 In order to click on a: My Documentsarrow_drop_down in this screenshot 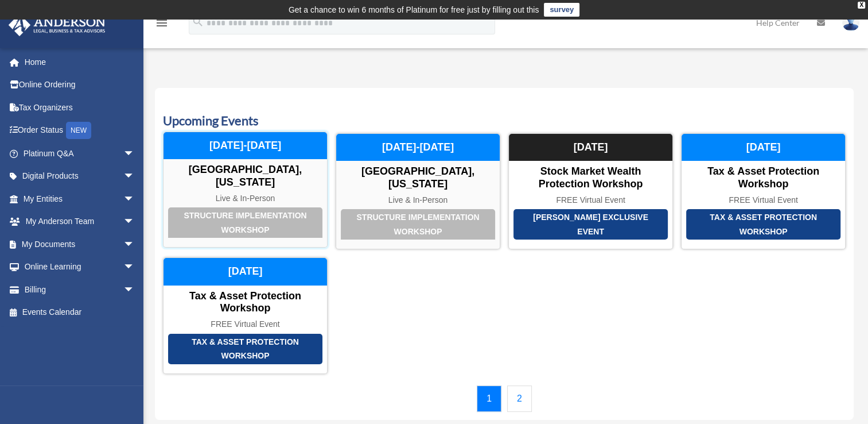, I will do `click(80, 244)`.